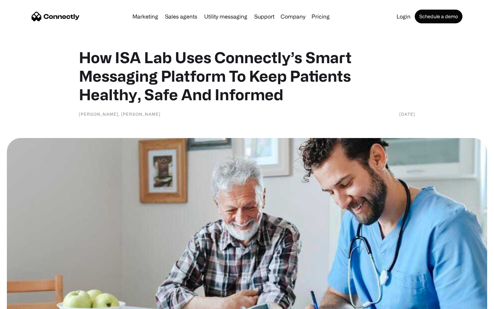  Describe the element at coordinates (264, 16) in the screenshot. I see `a: Support` at that location.